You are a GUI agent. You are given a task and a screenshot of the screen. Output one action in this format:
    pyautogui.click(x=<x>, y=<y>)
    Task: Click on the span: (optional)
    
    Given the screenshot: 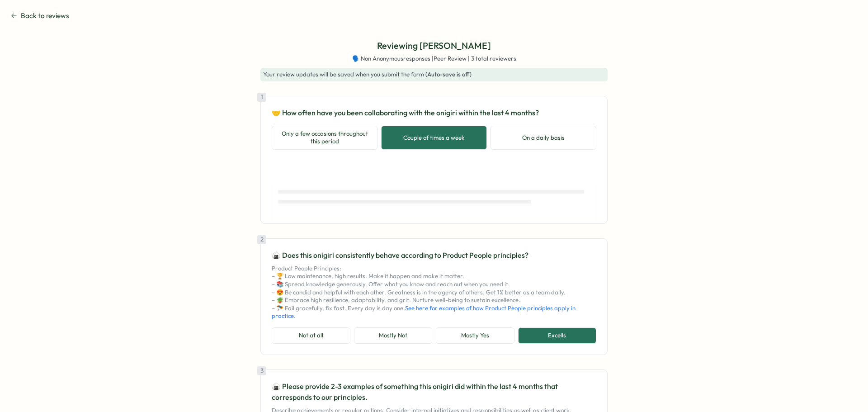 What is the action you would take?
    pyautogui.click(x=360, y=174)
    